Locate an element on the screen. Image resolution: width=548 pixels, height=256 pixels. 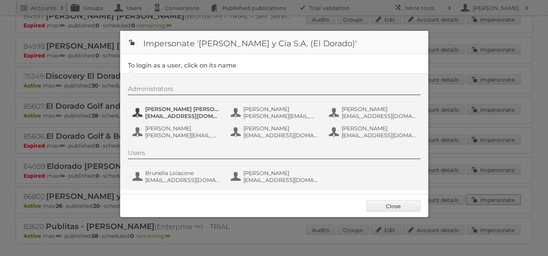
div: Administrators is located at coordinates (274, 90).